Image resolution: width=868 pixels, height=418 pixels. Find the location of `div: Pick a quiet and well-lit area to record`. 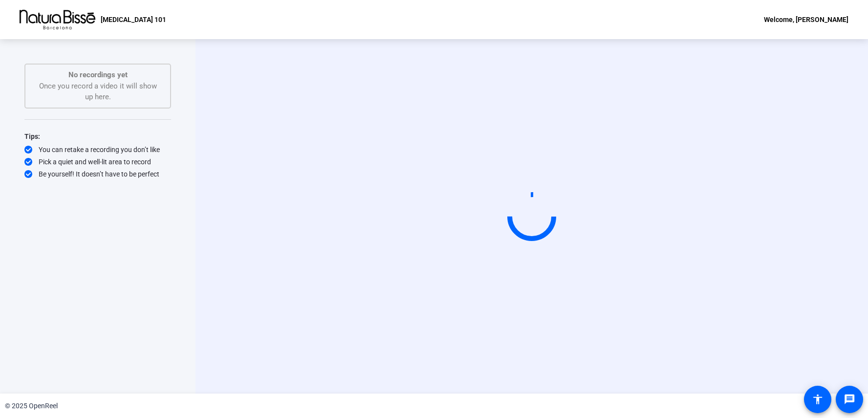

div: Pick a quiet and well-lit area to record is located at coordinates (98, 162).